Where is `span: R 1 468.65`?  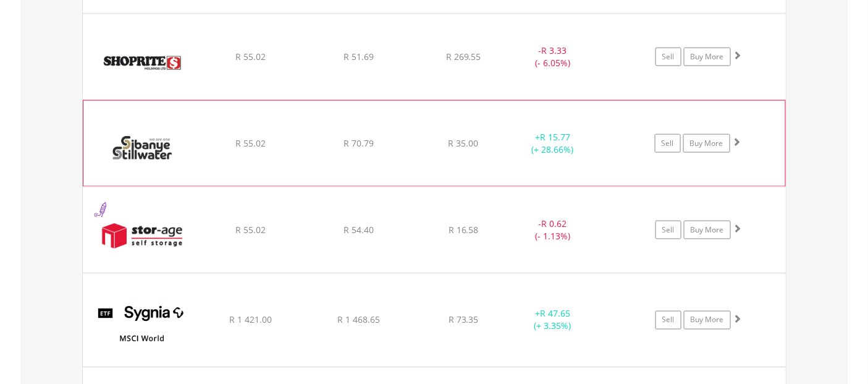
span: R 1 468.65 is located at coordinates (359, 320).